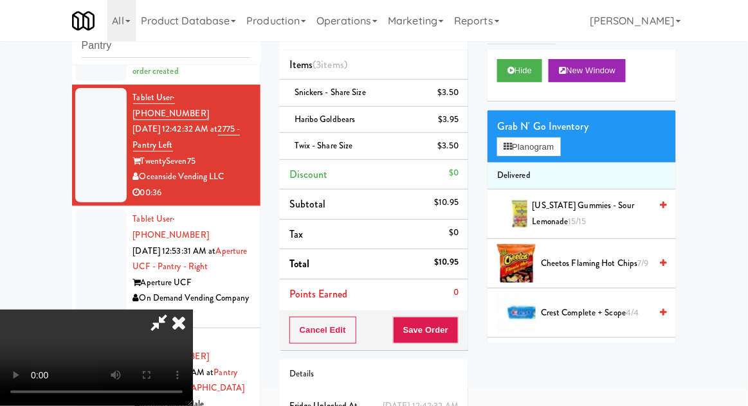 The width and height of the screenshot is (748, 406). What do you see at coordinates (528, 147) in the screenshot?
I see `button: Planogram` at bounding box center [528, 147].